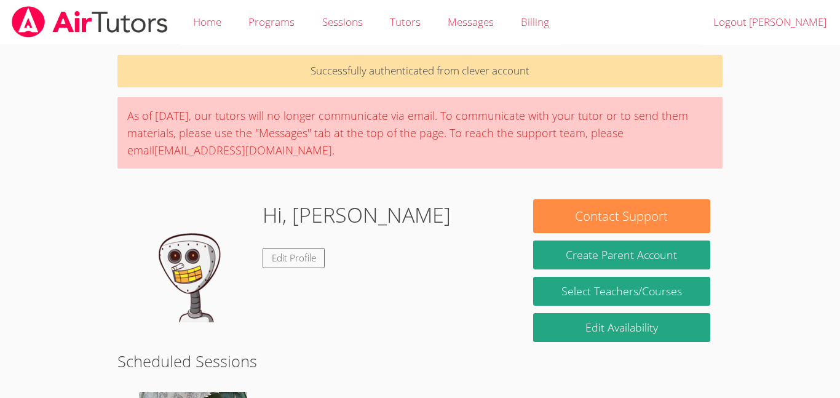 Image resolution: width=840 pixels, height=398 pixels. I want to click on span: Messages, so click(470, 22).